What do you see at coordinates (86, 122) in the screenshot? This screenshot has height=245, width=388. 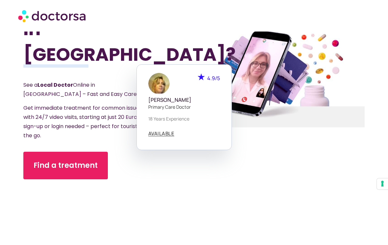 I see `span: Get immediate treatment for common issues with 24/7 video visits, starting at just 20 Euro. No si...` at bounding box center [86, 122].